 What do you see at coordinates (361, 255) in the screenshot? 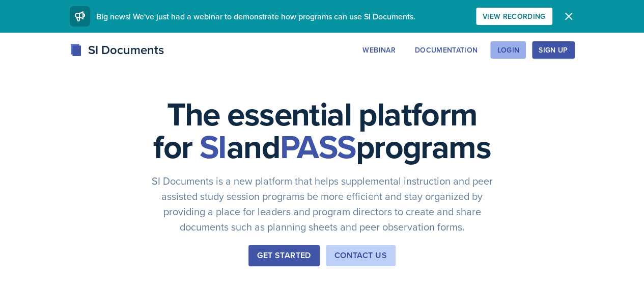
I see `button: Contact Us` at bounding box center [361, 255].